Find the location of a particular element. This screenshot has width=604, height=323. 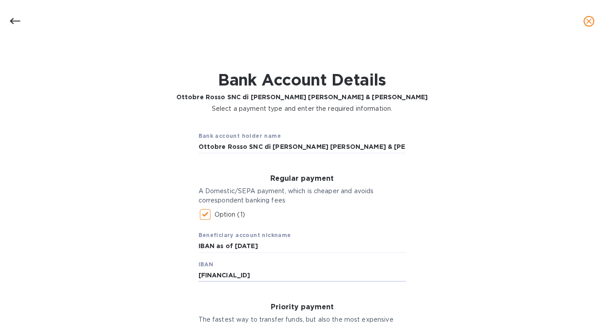

p: Select a payment type and enter the required information. is located at coordinates (302, 109).